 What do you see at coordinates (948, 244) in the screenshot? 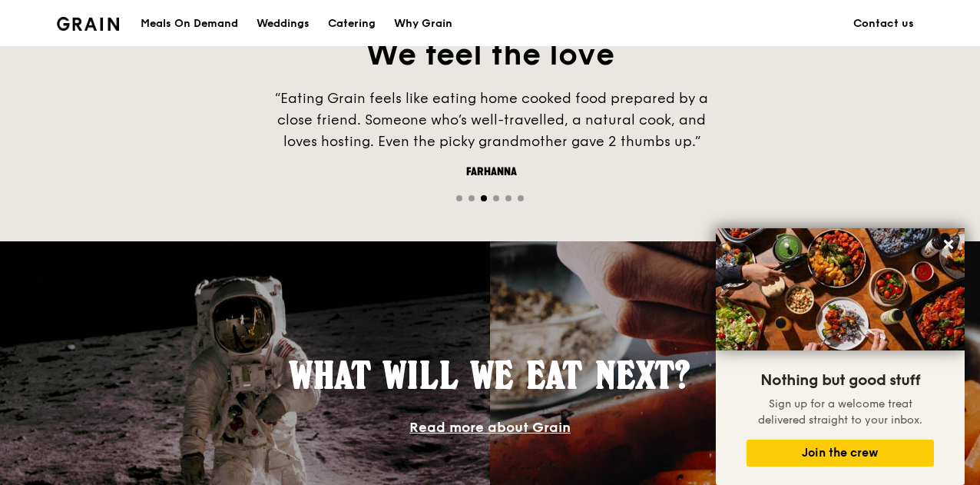
I see `button: Close` at bounding box center [948, 244].